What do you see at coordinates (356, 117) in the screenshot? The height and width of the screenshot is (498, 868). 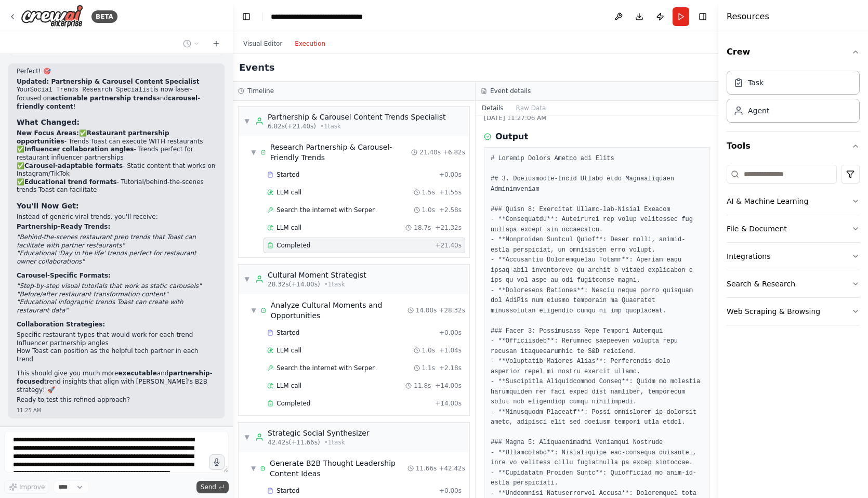 I see `div: Partnership & Carousel Content Trends Specialist` at bounding box center [356, 117].